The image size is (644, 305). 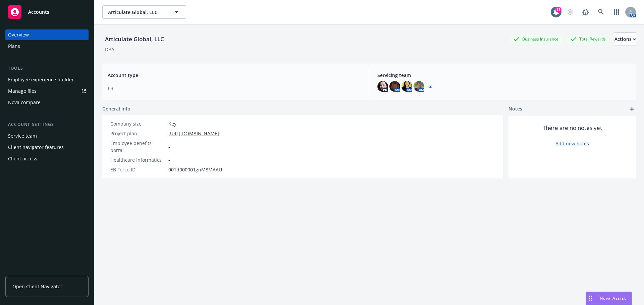 What do you see at coordinates (38, 12) in the screenshot?
I see `span: Accounts` at bounding box center [38, 12].